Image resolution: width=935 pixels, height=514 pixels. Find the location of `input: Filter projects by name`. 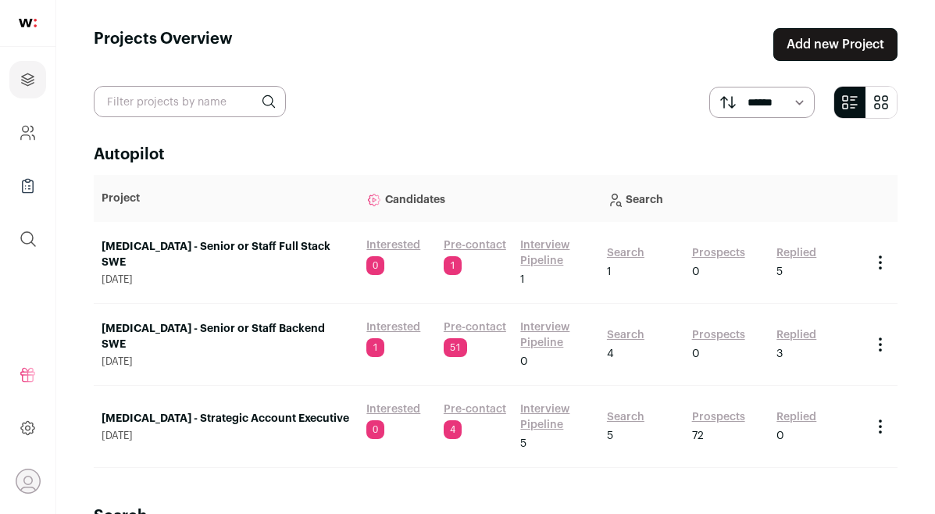

input: Filter projects by name is located at coordinates (190, 102).